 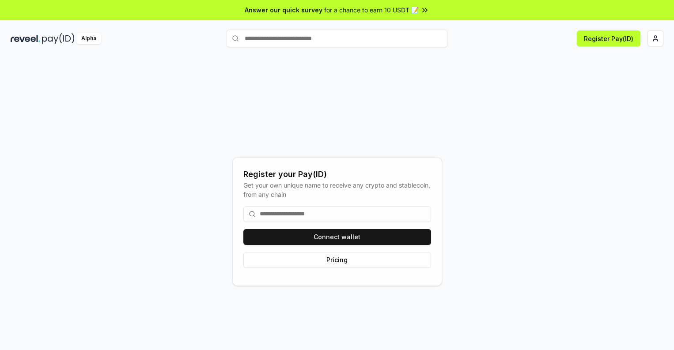 What do you see at coordinates (337, 237) in the screenshot?
I see `button: Connect wallet` at bounding box center [337, 237].